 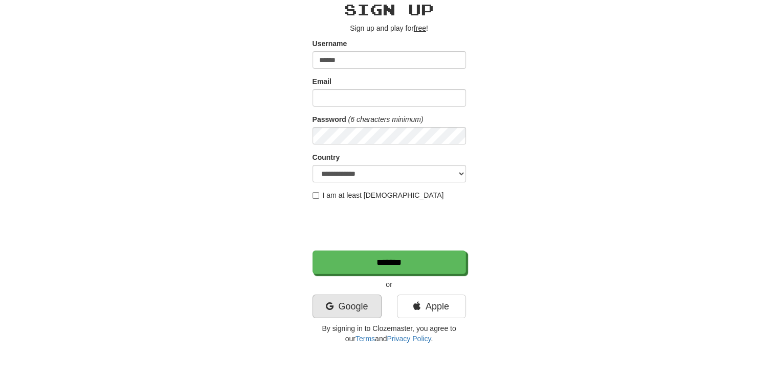 I want to click on label: Email, so click(x=322, y=81).